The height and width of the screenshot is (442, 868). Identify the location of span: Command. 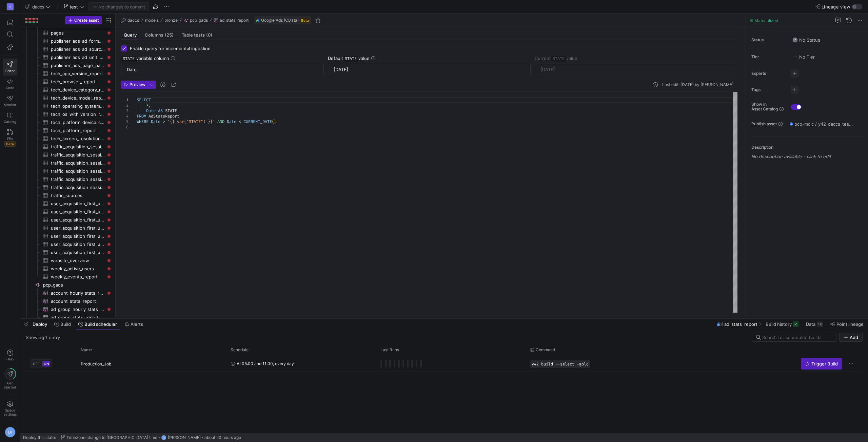
(545, 350).